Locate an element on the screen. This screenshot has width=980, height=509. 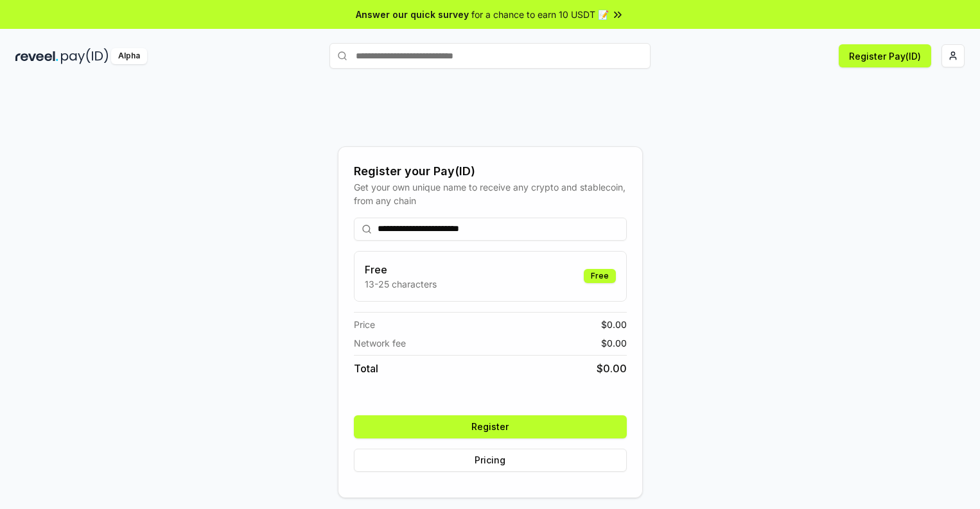
button: Pricing is located at coordinates (490, 460).